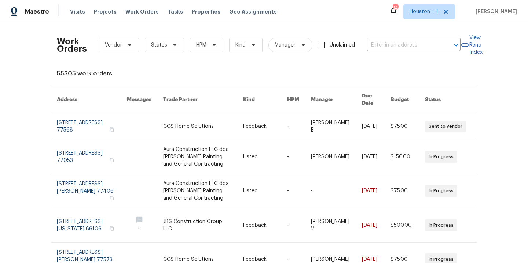  Describe the element at coordinates (72, 45) in the screenshot. I see `h2: Work Orders` at that location.